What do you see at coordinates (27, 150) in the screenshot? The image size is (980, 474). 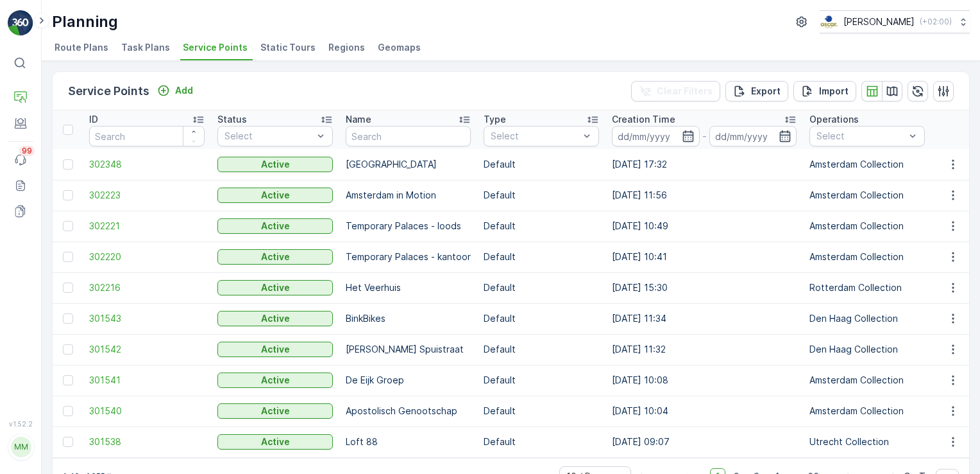 I see `p: 99` at bounding box center [27, 150].